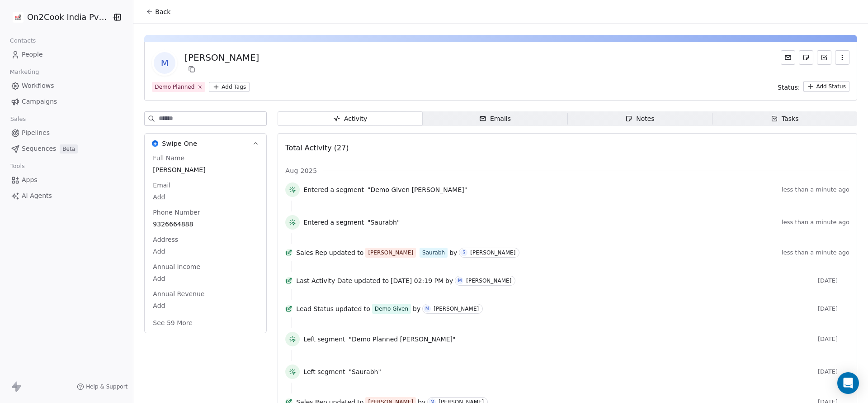 Image resolution: width=868 pixels, height=403 pixels. What do you see at coordinates (66, 54) in the screenshot?
I see `a: People` at bounding box center [66, 54].